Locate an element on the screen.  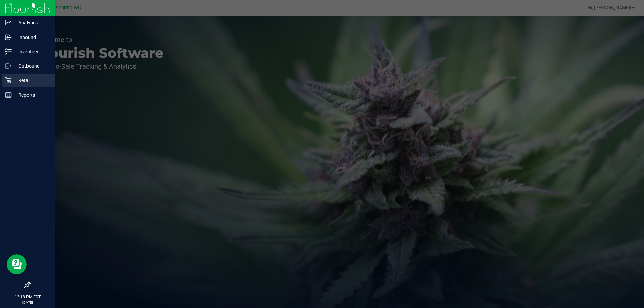
inline-svg: Inbound is located at coordinates (8, 37).